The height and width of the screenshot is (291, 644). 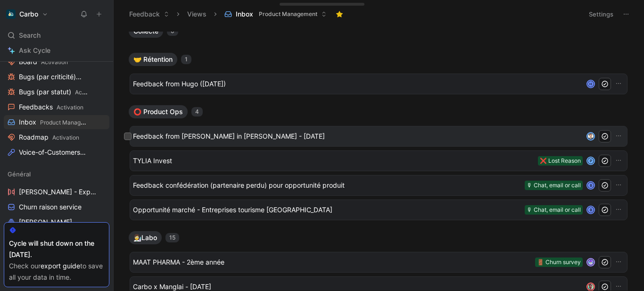 What do you see at coordinates (197, 14) in the screenshot?
I see `button: Views` at bounding box center [197, 14].